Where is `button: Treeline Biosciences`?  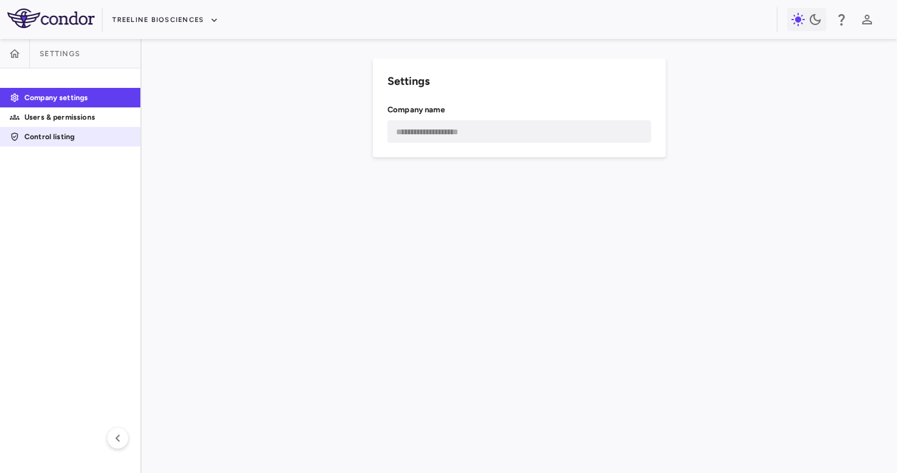 button: Treeline Biosciences is located at coordinates (165, 20).